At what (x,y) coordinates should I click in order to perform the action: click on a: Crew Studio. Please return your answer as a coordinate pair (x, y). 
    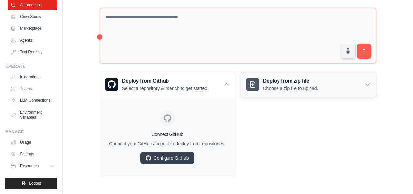
    Looking at the image, I should click on (32, 17).